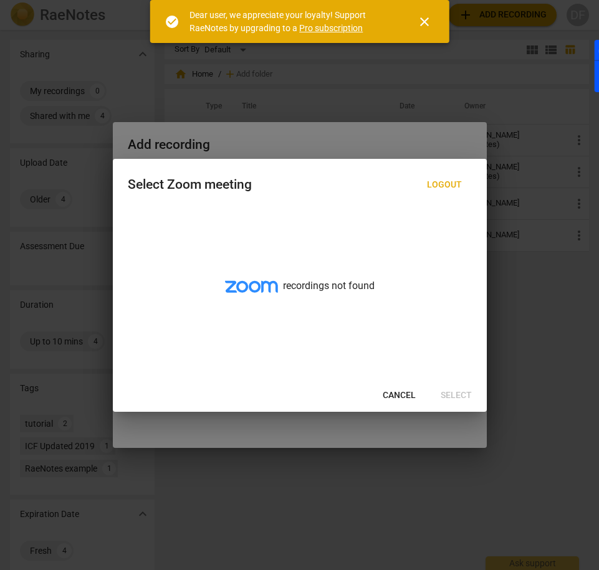 The width and height of the screenshot is (599, 570). I want to click on span: check_circle, so click(172, 22).